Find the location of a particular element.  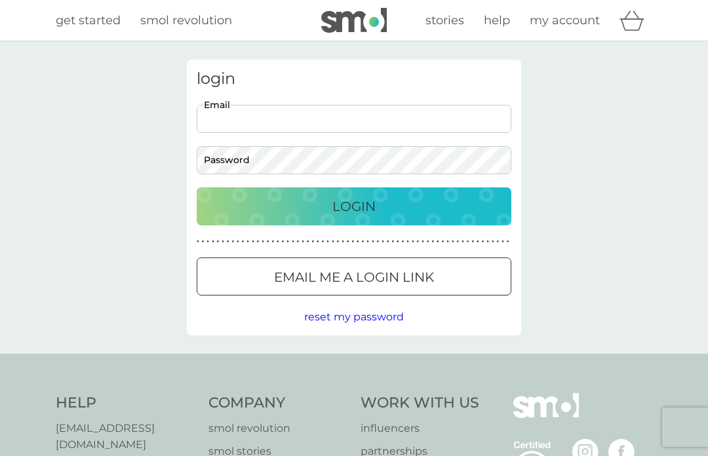

p: Login is located at coordinates (354, 207).